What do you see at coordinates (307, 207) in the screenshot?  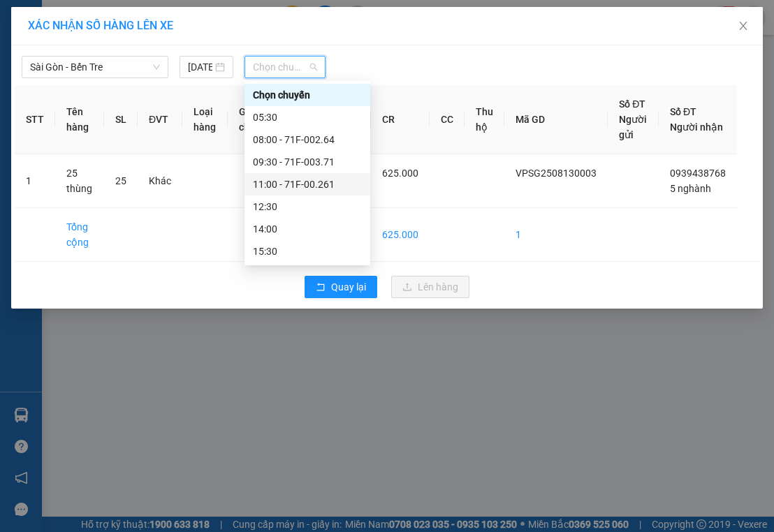 I see `div: 12:30` at bounding box center [307, 207].